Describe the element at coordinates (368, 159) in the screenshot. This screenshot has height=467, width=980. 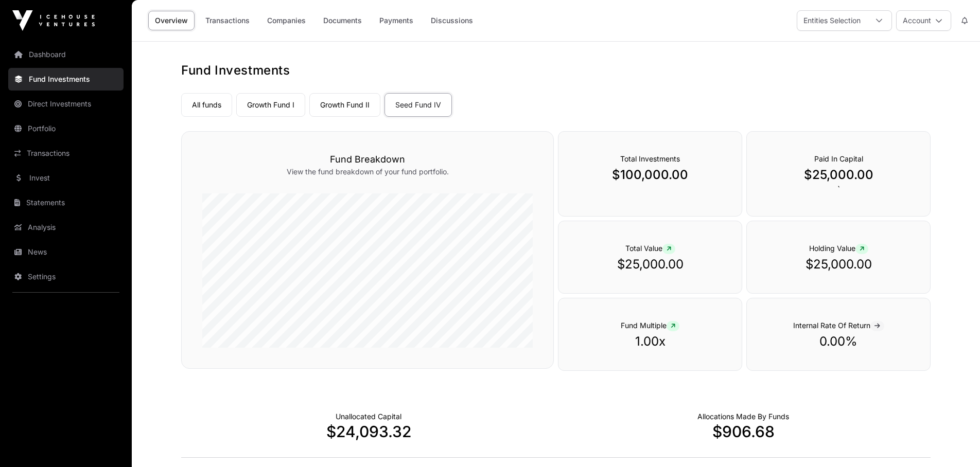
I see `h3: Fund Breakdown` at that location.